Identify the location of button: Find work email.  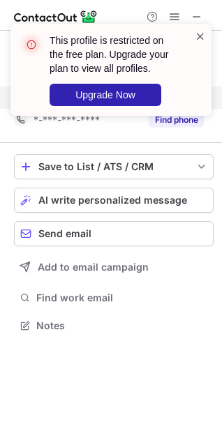
(114, 298).